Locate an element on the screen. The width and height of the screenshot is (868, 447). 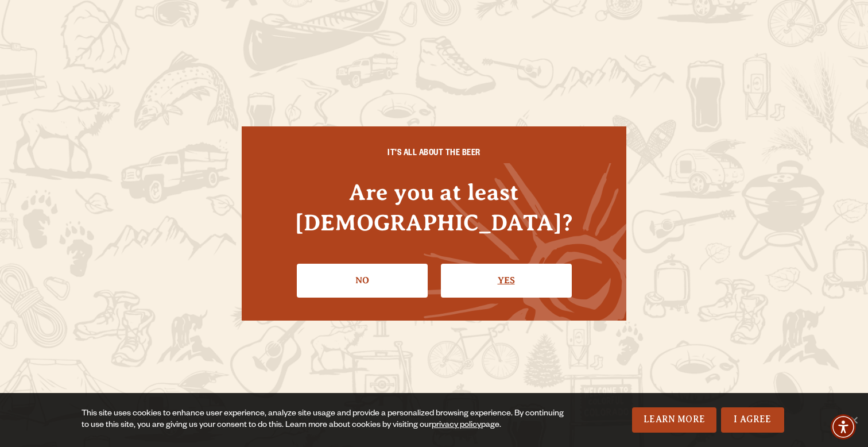
a: Learn More is located at coordinates (674, 420).